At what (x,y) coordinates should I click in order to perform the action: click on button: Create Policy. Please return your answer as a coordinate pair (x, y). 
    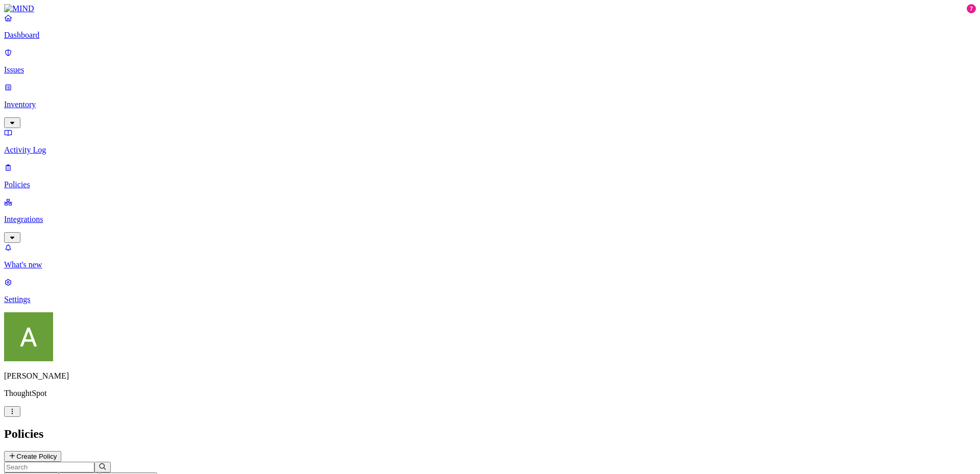
    Looking at the image, I should click on (33, 456).